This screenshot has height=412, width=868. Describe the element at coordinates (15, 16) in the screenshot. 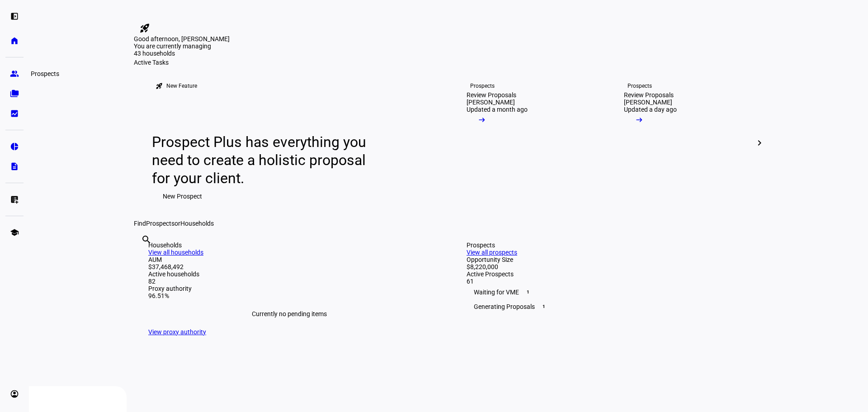

I see `eth-mat-symbol: left_panel_open` at that location.